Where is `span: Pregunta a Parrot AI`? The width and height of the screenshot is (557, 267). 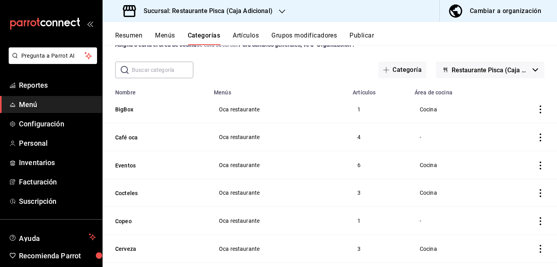
span: Pregunta a Parrot AI is located at coordinates (53, 56).